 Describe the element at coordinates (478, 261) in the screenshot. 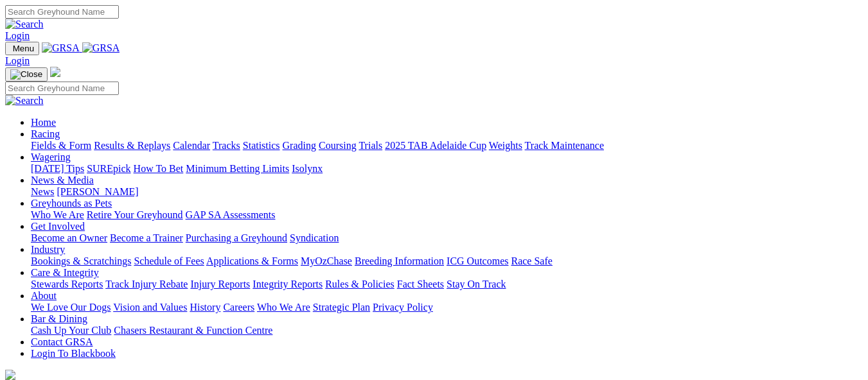

I see `a: ICG Outcomes` at that location.